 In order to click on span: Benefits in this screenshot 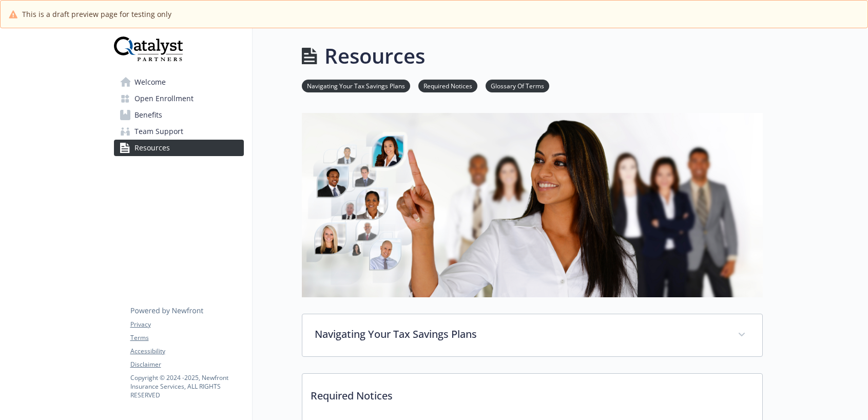, I will do `click(148, 115)`.